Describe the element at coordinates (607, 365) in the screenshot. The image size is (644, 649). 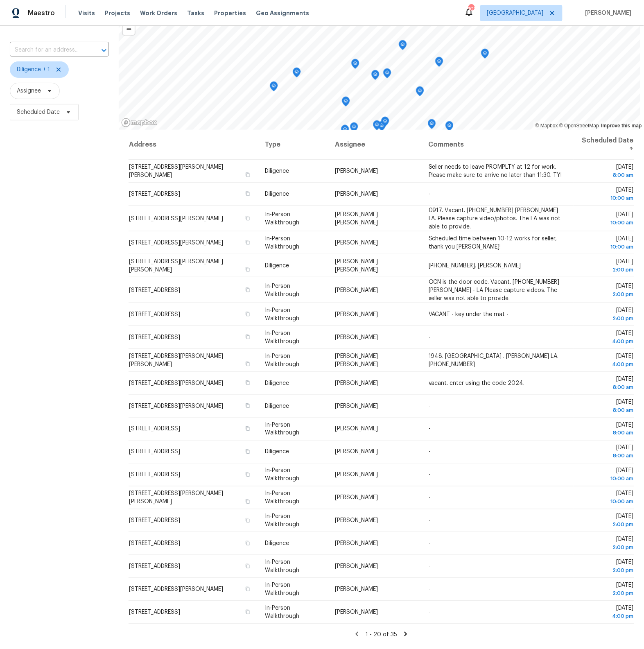
I see `div: 4:00 pm` at that location.